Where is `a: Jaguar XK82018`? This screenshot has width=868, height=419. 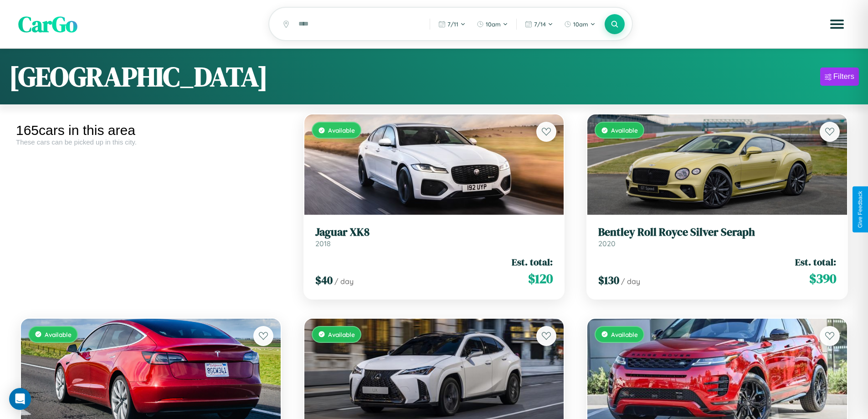
a: Jaguar XK82018 is located at coordinates (434, 236).